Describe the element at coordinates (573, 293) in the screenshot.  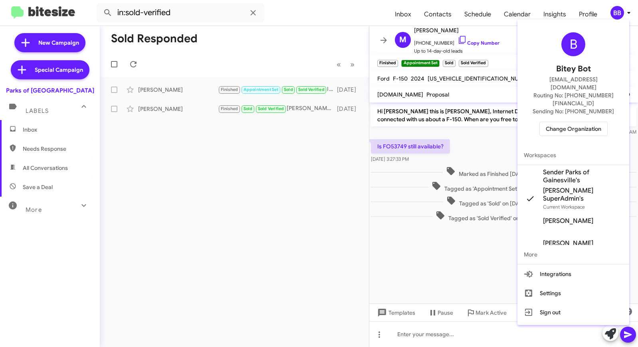
I see `button: Settings` at that location.